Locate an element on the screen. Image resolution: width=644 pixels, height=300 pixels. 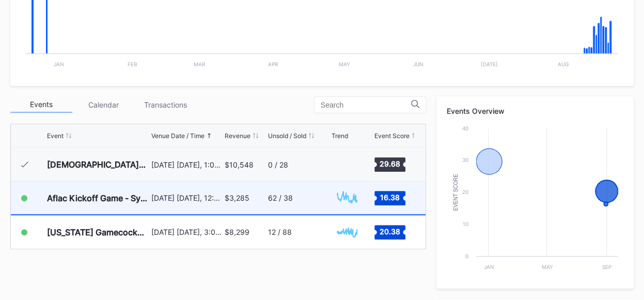
text: Jun is located at coordinates (418, 64).